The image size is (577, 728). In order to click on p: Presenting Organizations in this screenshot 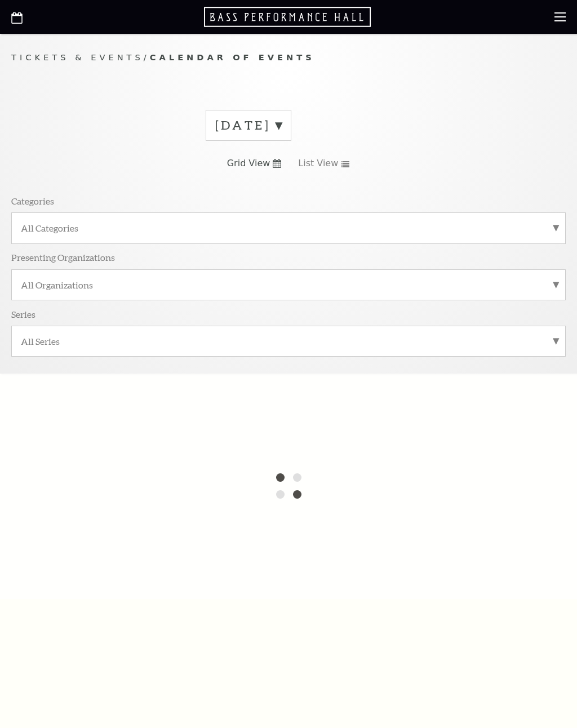, I will do `click(63, 257)`.